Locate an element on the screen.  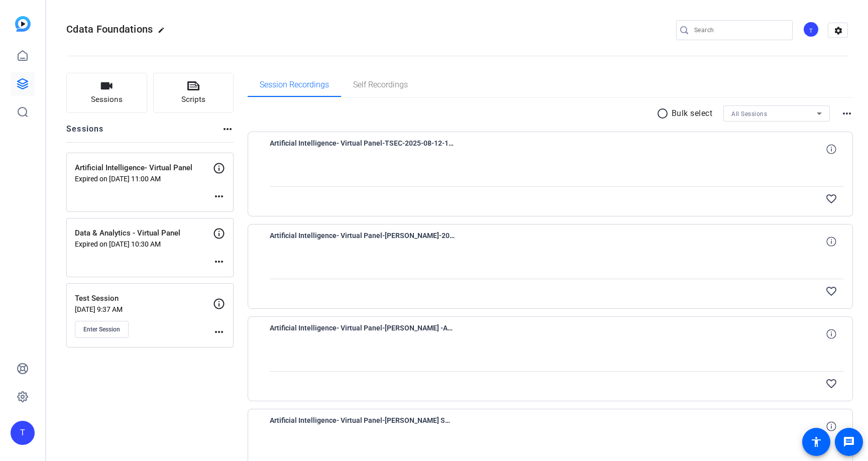
span: Enter Session is located at coordinates (101, 329).